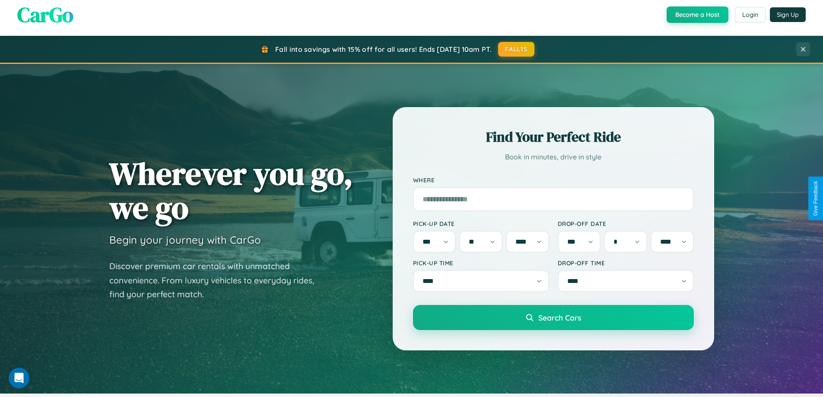  I want to click on p: Discover premium car rentals with unmatched convenience. From luxury vehicles to everyday rides, ..., so click(217, 281).